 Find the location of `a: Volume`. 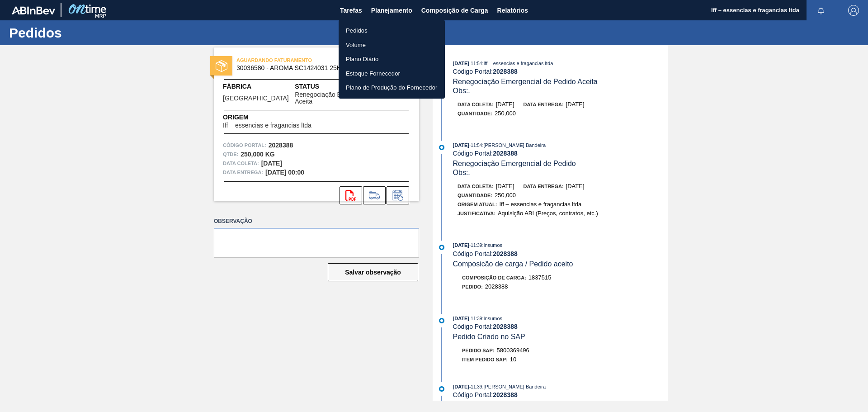

a: Volume is located at coordinates (392, 45).